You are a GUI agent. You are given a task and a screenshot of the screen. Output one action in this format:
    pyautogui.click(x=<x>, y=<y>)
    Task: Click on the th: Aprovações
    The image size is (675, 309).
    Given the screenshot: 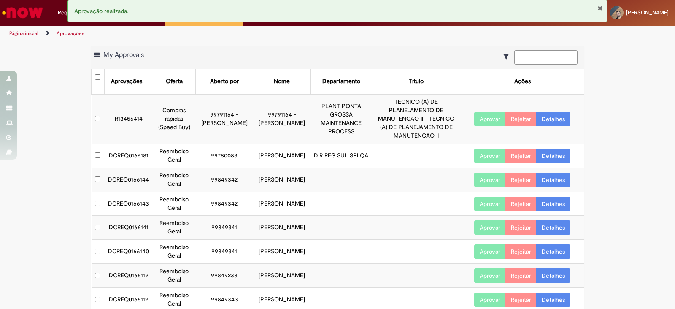 What is the action you would take?
    pyautogui.click(x=128, y=81)
    